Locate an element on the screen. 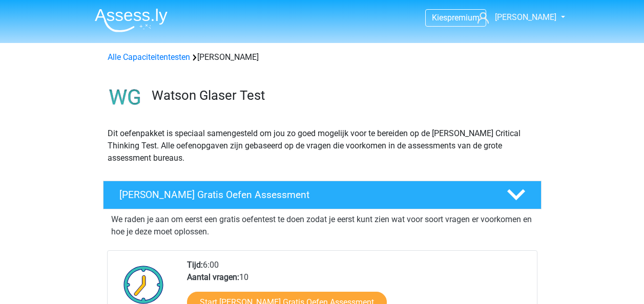 This screenshot has height=304, width=644. span: Kies is located at coordinates (439, 18).